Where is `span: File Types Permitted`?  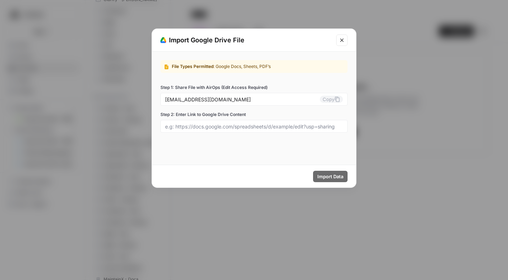
span: File Types Permitted is located at coordinates (192, 66).